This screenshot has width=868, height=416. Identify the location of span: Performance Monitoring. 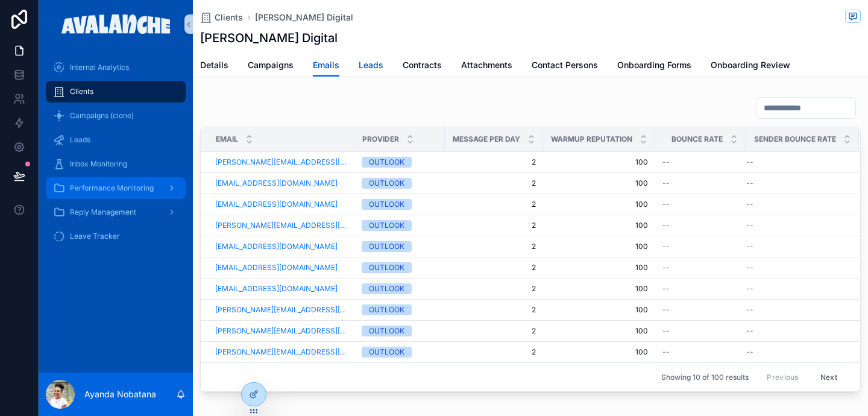
(112, 188).